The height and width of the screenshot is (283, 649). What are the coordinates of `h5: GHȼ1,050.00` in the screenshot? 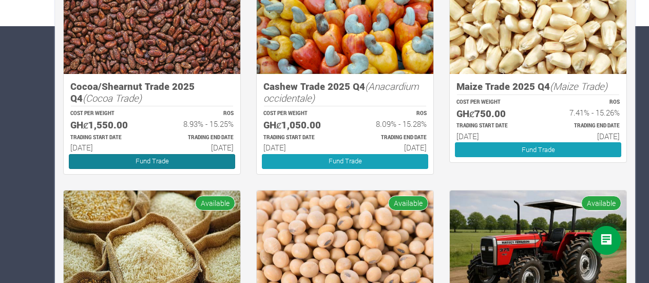 It's located at (299, 125).